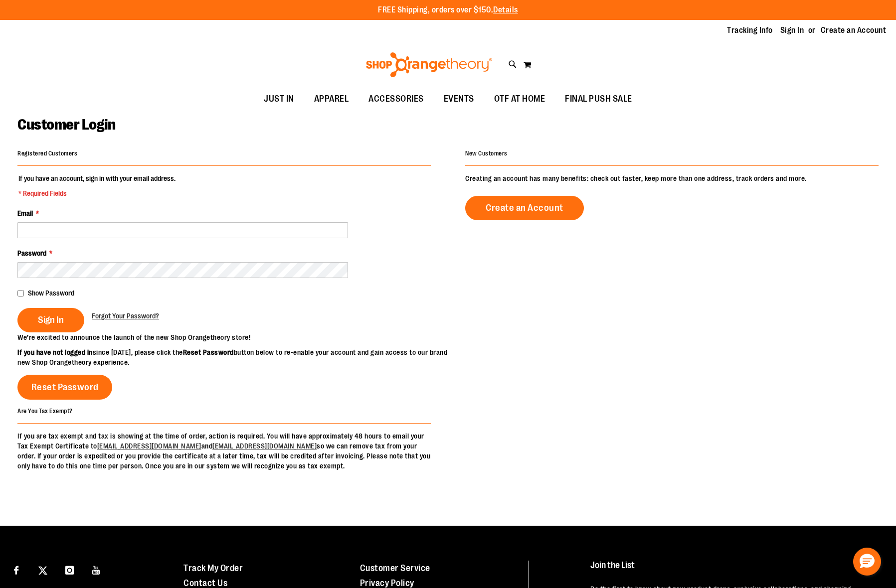 Image resolution: width=896 pixels, height=588 pixels. What do you see at coordinates (332, 99) in the screenshot?
I see `a: APPAREL` at bounding box center [332, 99].